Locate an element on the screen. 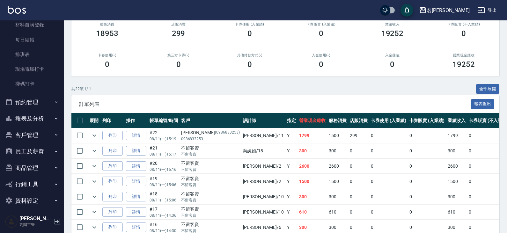  a: 報表匯出 is located at coordinates (483, 104).